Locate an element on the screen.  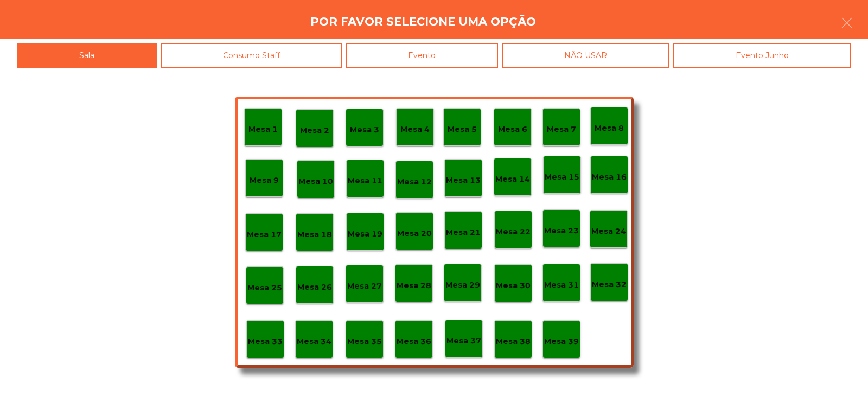
div: Sala is located at coordinates (87, 56).